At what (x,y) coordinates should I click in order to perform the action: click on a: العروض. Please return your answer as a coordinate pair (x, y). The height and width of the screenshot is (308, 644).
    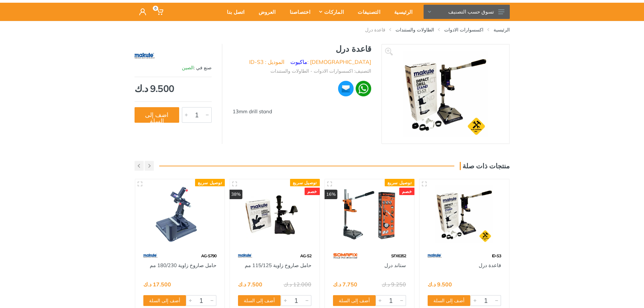
    Looking at the image, I should click on (265, 12).